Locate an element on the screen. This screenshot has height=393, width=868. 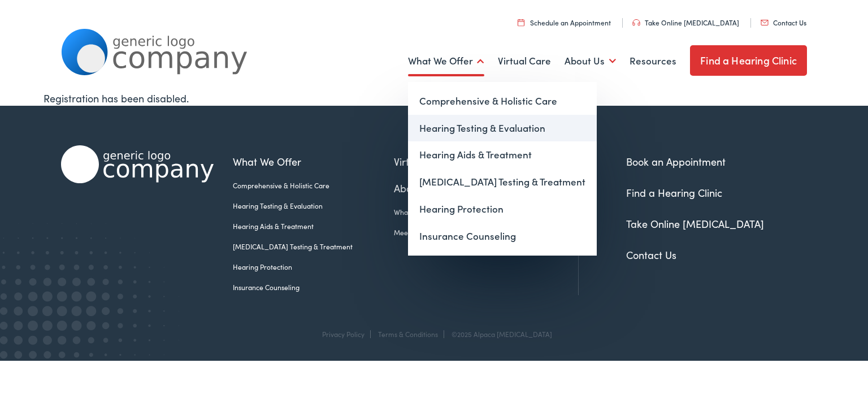
a: Terms & Conditions is located at coordinates (408, 334).